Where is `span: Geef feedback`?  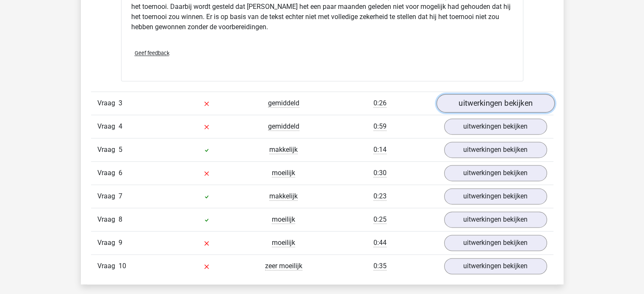
span: Geef feedback is located at coordinates (152, 53).